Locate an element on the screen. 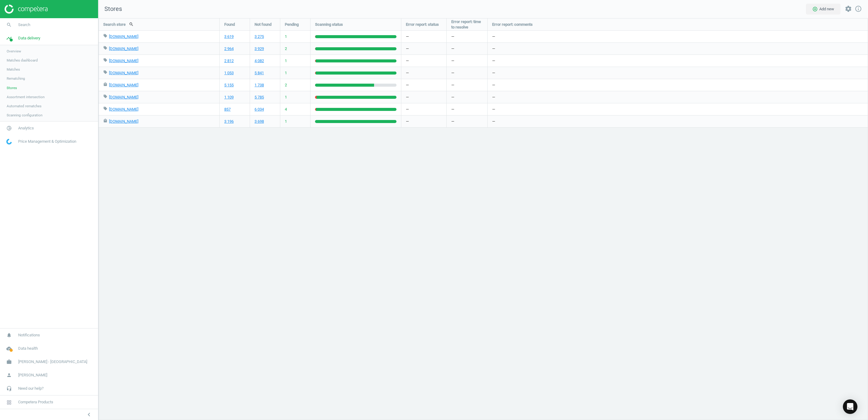 The height and width of the screenshot is (420, 868). i: info_outline is located at coordinates (859, 9).